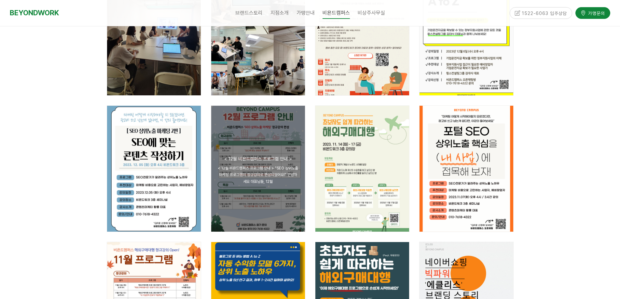 The height and width of the screenshot is (299, 620). What do you see at coordinates (279, 13) in the screenshot?
I see `span: 지점소개` at bounding box center [279, 13].